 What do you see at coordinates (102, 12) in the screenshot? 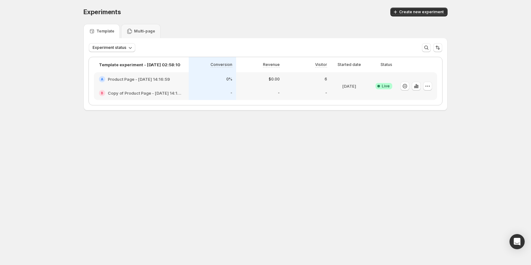
I see `span: Experiments` at bounding box center [102, 12].